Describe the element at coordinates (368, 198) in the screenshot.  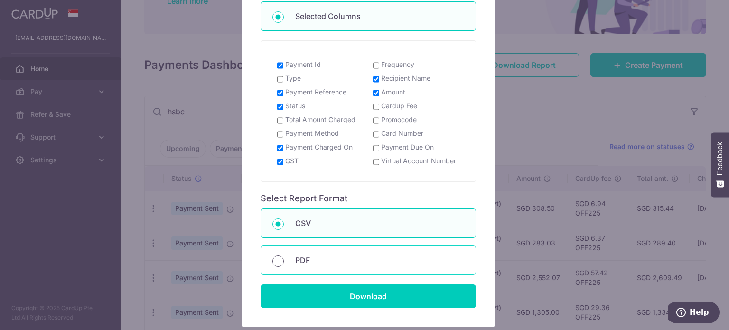
I see `h6: Select Report Format` at that location.